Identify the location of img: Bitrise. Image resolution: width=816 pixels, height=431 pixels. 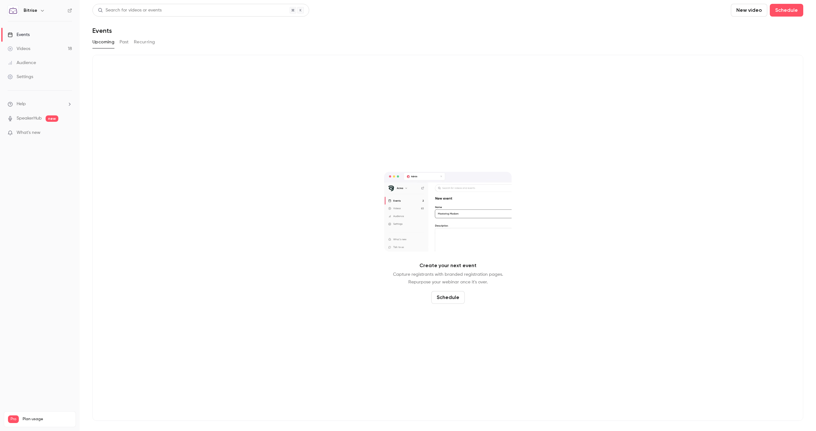
(13, 11).